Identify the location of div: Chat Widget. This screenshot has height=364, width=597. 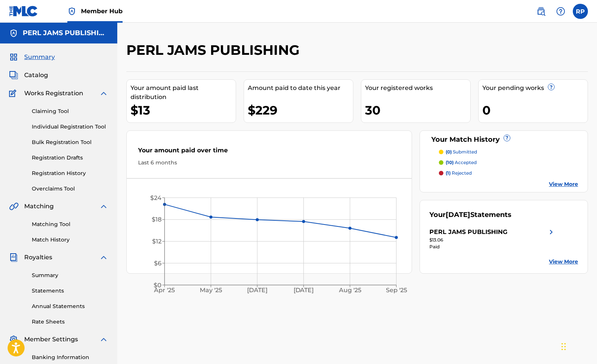
(578, 346).